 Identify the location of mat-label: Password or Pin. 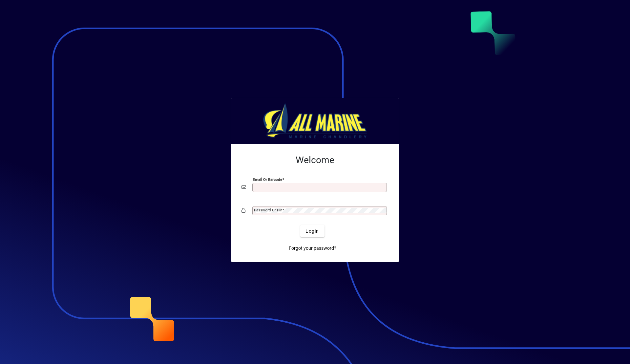
(268, 210).